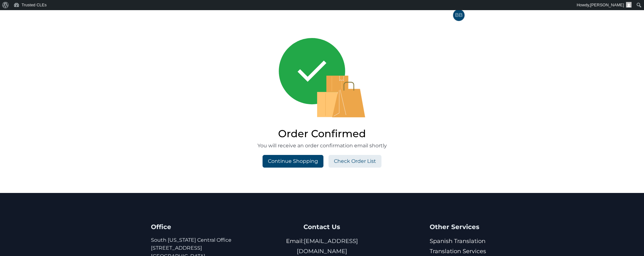 Image resolution: width=644 pixels, height=256 pixels. I want to click on a: States, so click(336, 15).